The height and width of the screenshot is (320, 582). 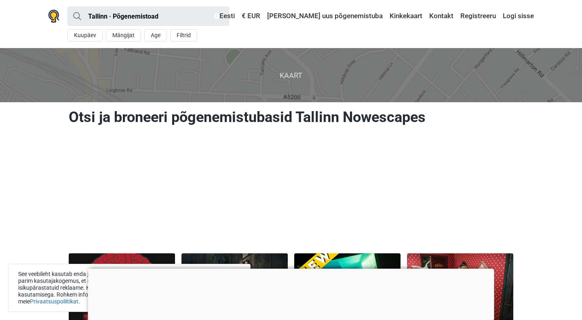 I want to click on a: Registreeru, so click(x=478, y=16).